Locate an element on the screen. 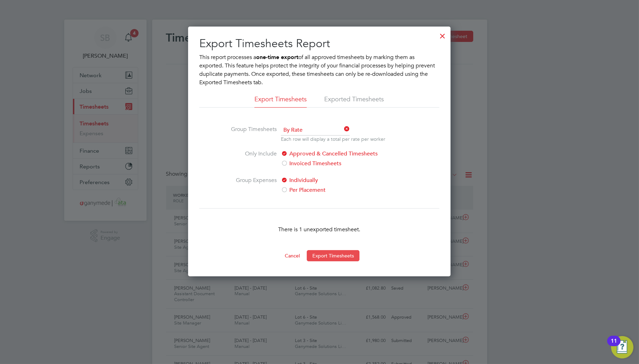  label: Only Include is located at coordinates (250, 158).